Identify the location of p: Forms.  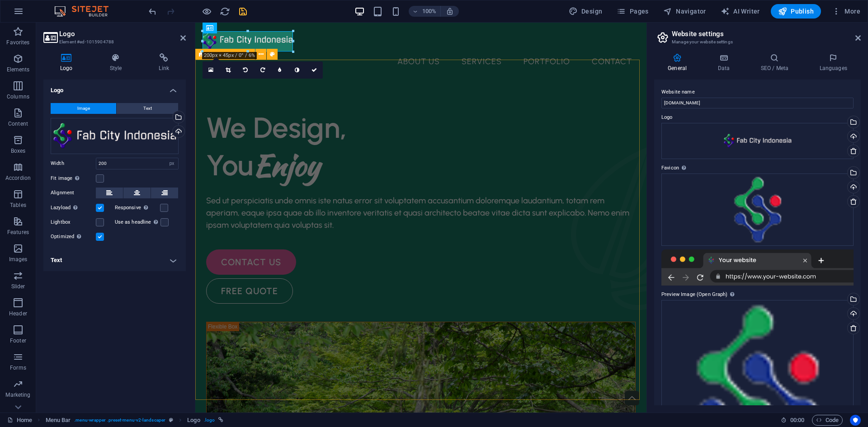
(18, 368).